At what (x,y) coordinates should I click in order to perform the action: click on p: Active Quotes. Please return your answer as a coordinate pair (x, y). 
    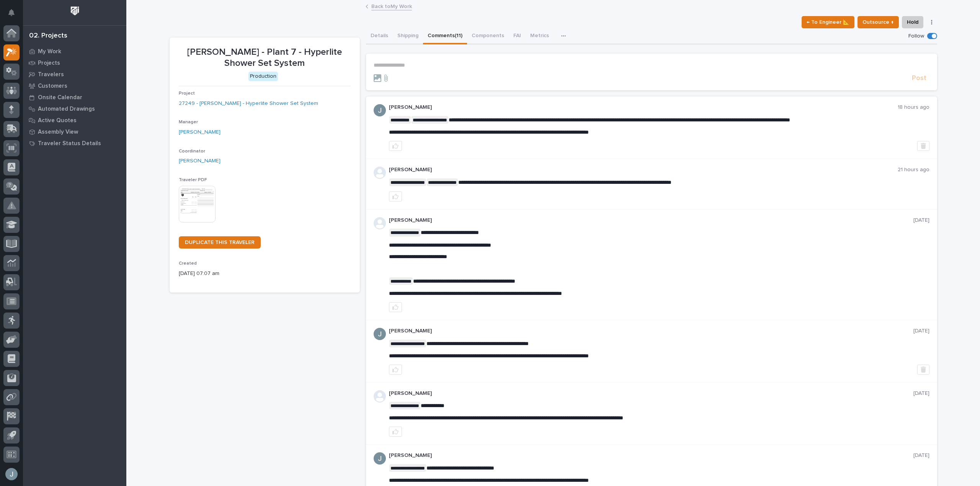
    Looking at the image, I should click on (57, 120).